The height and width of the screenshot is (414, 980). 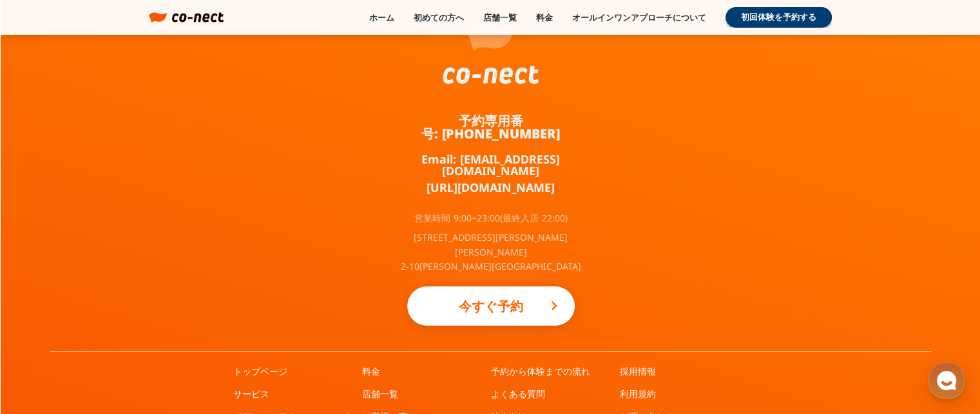 What do you see at coordinates (44, 332) in the screenshot?
I see `span: ホーム` at bounding box center [44, 332].